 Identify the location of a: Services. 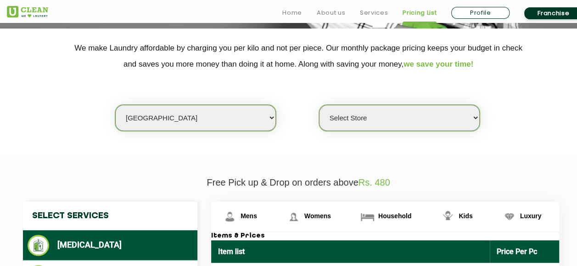
(374, 13).